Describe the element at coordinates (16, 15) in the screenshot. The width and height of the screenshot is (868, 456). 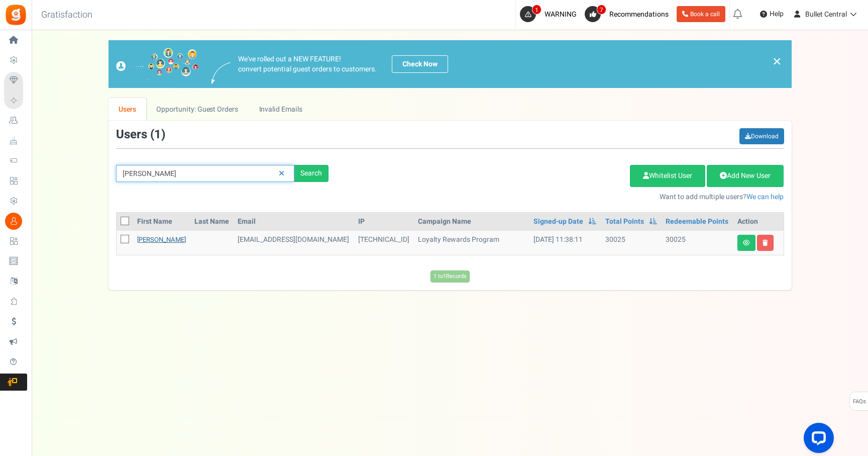
I see `img: Gratisfaction` at that location.